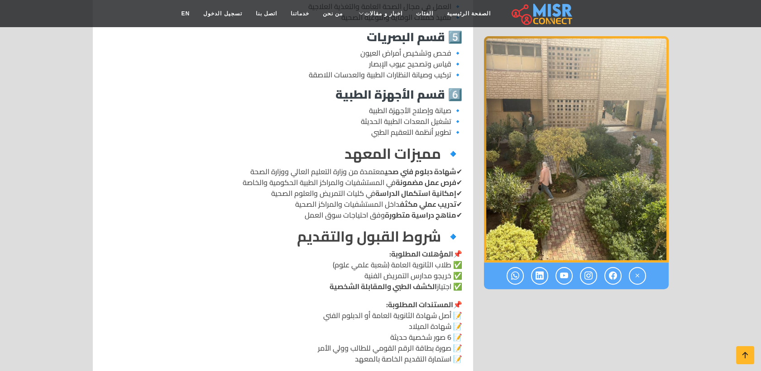 The height and width of the screenshot is (371, 761). I want to click on p: 📌 ✅ طلاب الثانوية العامة (شعبة علمي علوم) ✅ خريجو مدارس التمريض الفنية ✅ اجتياز, so click(283, 270).